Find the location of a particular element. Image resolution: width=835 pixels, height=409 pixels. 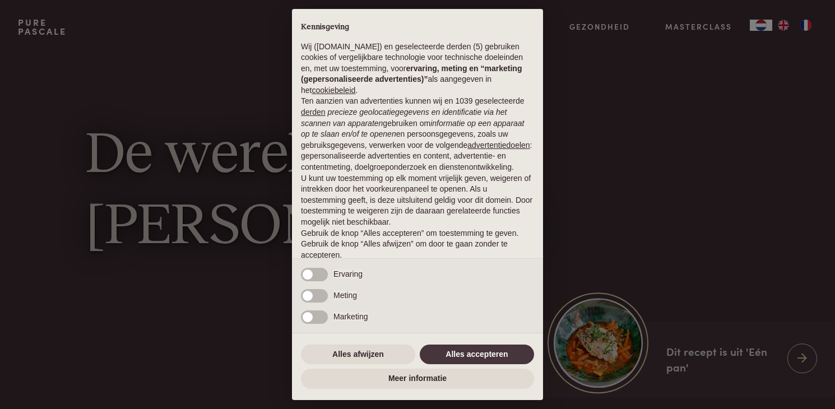

em: informatie op een apparaat op te slaan en/of te openen is located at coordinates (412, 129).